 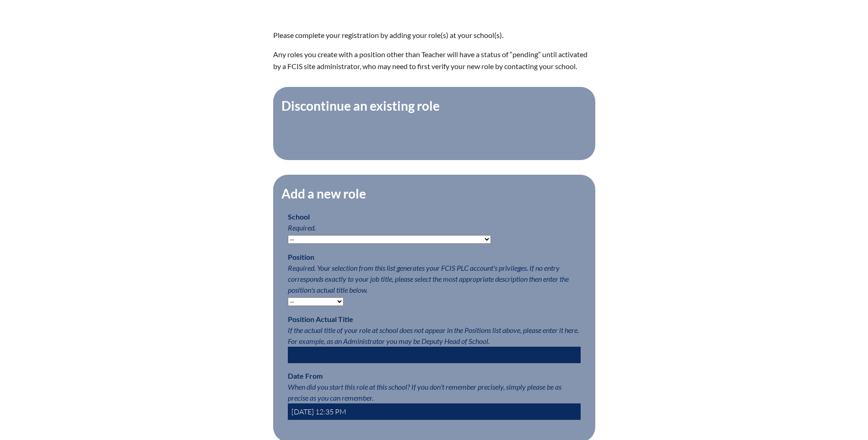 What do you see at coordinates (434, 335) in the screenshot?
I see `span: If the actual title of your role at school does not appear in the Positions list above, please en...` at bounding box center [434, 335].